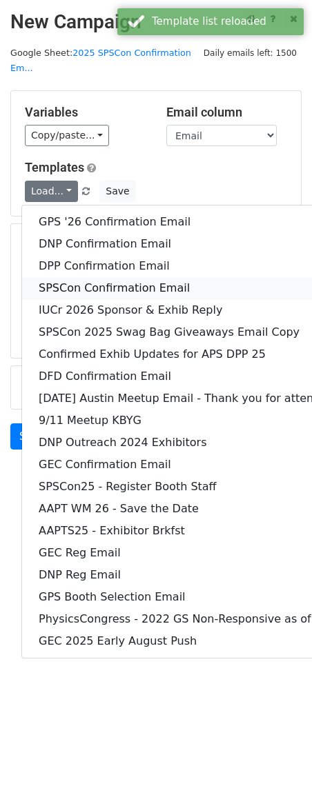  What do you see at coordinates (101, 61) in the screenshot?
I see `small: Google Sheet:` at bounding box center [101, 61].